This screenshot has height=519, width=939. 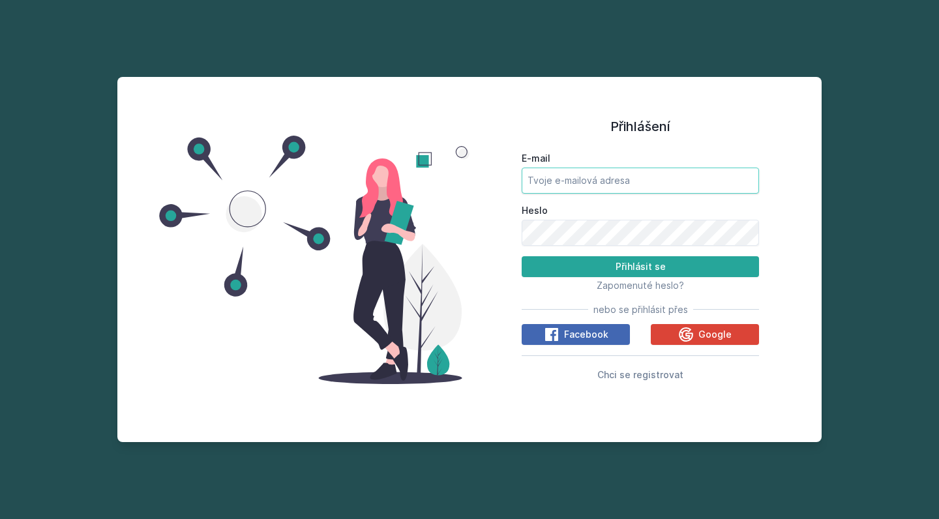 What do you see at coordinates (640, 158) in the screenshot?
I see `label: E-mail` at bounding box center [640, 158].